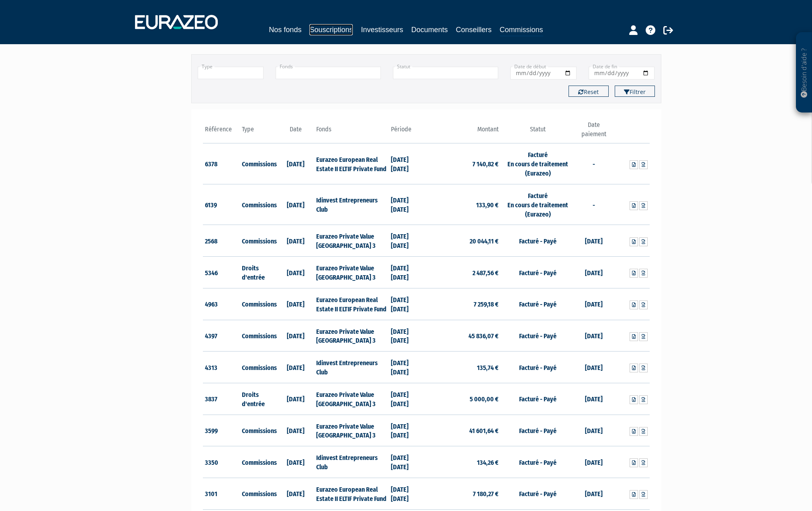 Image resolution: width=812 pixels, height=511 pixels. What do you see at coordinates (285, 30) in the screenshot?
I see `a: Nos fonds` at bounding box center [285, 30].